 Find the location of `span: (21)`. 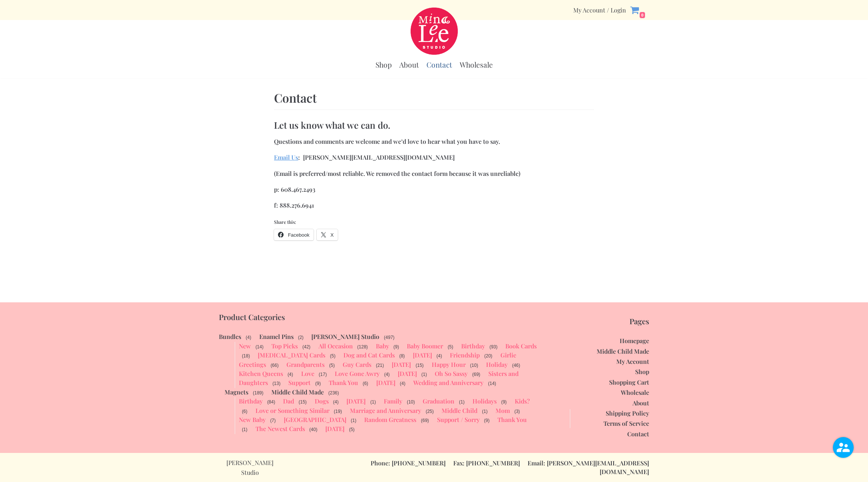

span: (21) is located at coordinates (379, 365).